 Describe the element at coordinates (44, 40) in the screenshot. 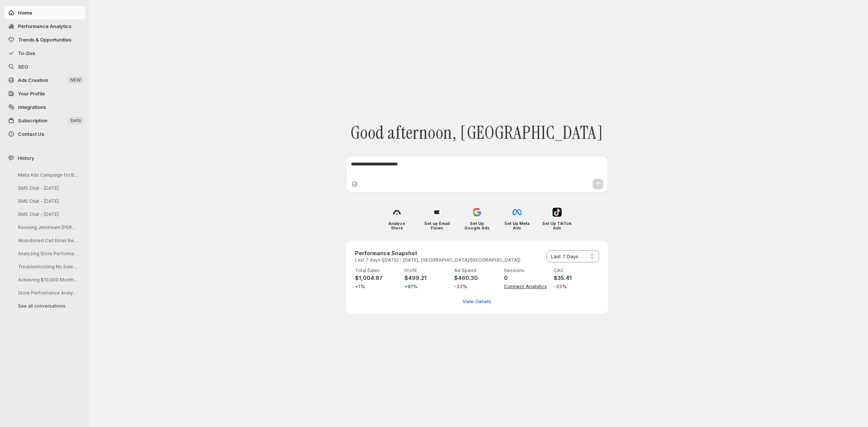

I see `span: Trends & Opportunities` at that location.